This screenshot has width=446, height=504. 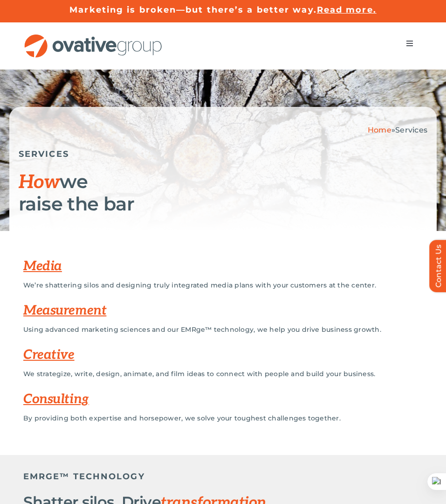 What do you see at coordinates (193, 10) in the screenshot?
I see `a: Marketing is broken—but there’s a better way.` at bounding box center [193, 10].